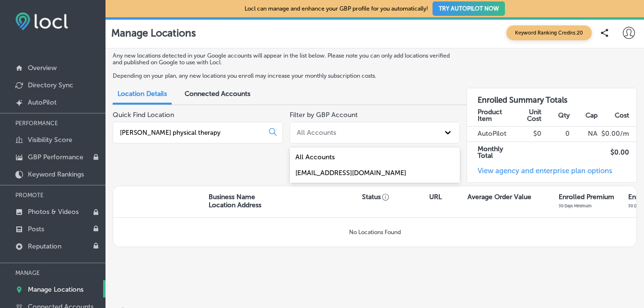 The height and width of the screenshot is (308, 644). Describe the element at coordinates (45, 246) in the screenshot. I see `p: Reputation` at that location.